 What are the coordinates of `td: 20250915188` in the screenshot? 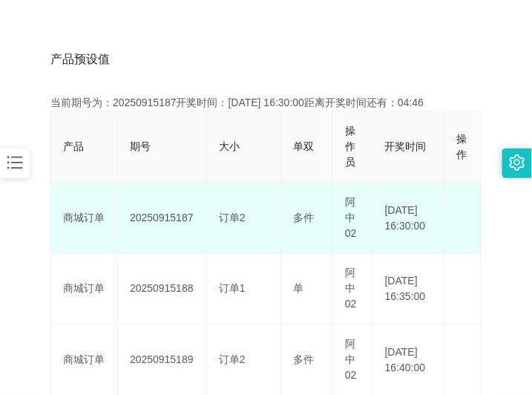 It's located at (163, 290).